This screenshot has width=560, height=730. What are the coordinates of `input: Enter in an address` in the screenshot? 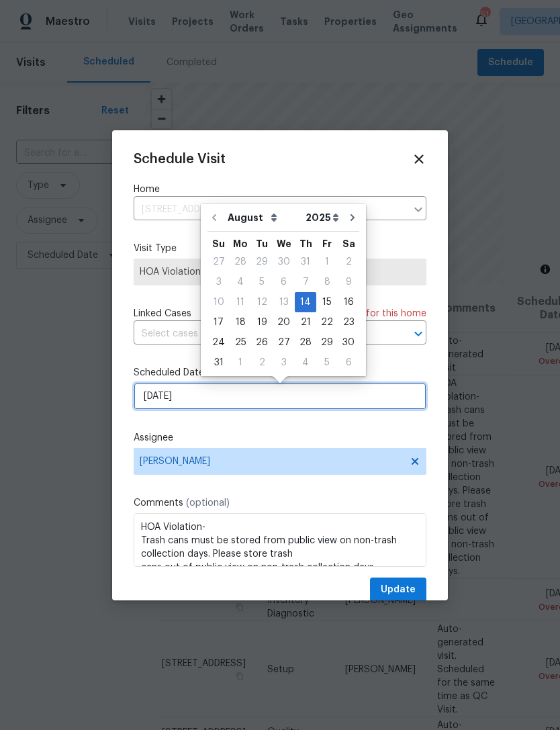 It's located at (270, 210).